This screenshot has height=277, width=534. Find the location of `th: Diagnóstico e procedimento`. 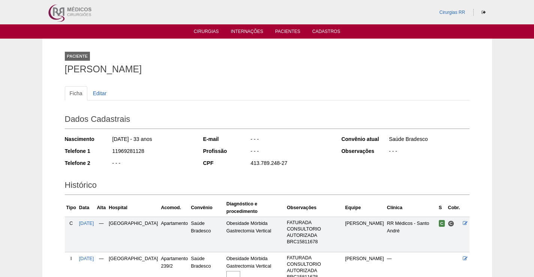

th: Diagnóstico e procedimento is located at coordinates (255, 207).